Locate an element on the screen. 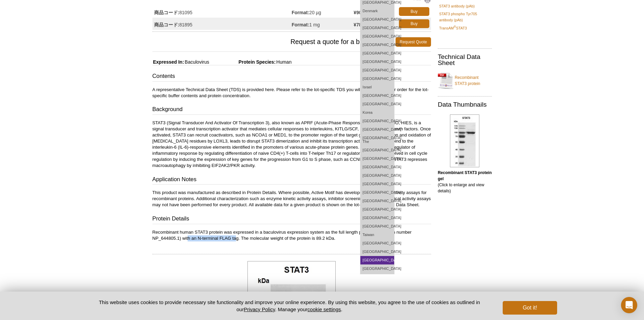 Image resolution: width=644 pixels, height=320 pixels. span: Request a quote for a bulk order is located at coordinates (274, 42).